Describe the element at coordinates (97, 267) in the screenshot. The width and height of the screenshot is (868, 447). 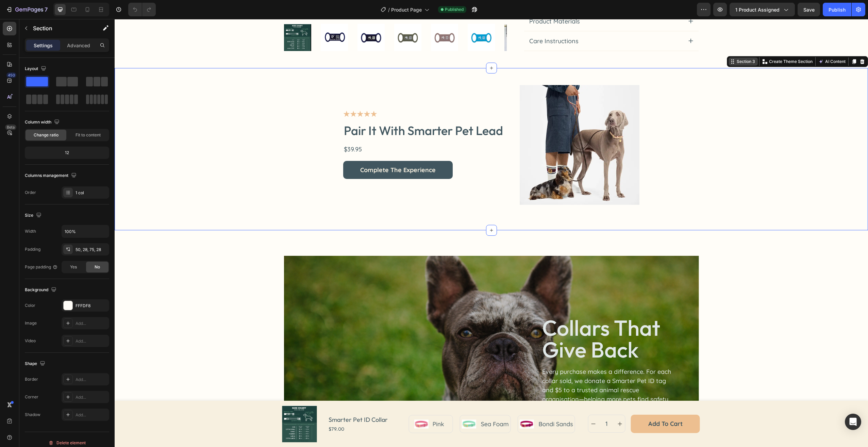
I see `span: No` at that location.